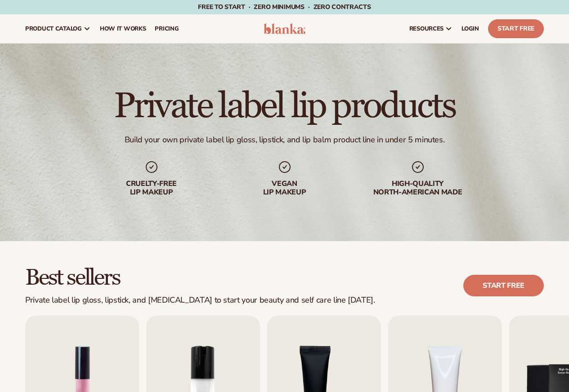 The height and width of the screenshot is (392, 569). I want to click on a: logo, so click(284, 29).